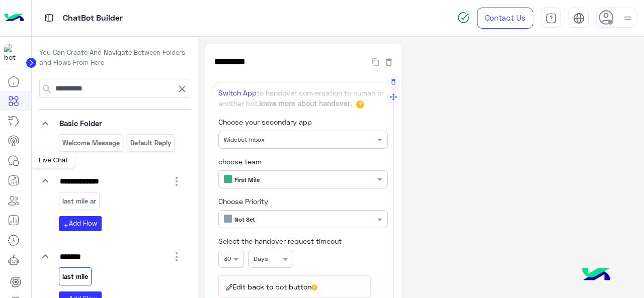 Image resolution: width=644 pixels, height=298 pixels. What do you see at coordinates (151, 143) in the screenshot?
I see `p: Default reply` at bounding box center [151, 143].